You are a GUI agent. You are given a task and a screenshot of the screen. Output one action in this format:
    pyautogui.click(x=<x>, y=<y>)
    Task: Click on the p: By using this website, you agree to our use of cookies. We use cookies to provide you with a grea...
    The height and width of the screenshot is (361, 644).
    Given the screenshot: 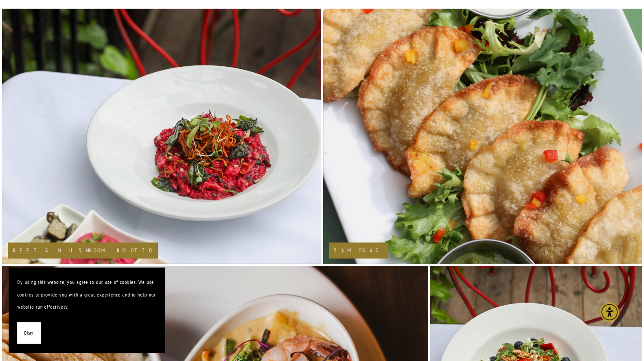 What is the action you would take?
    pyautogui.click(x=87, y=294)
    